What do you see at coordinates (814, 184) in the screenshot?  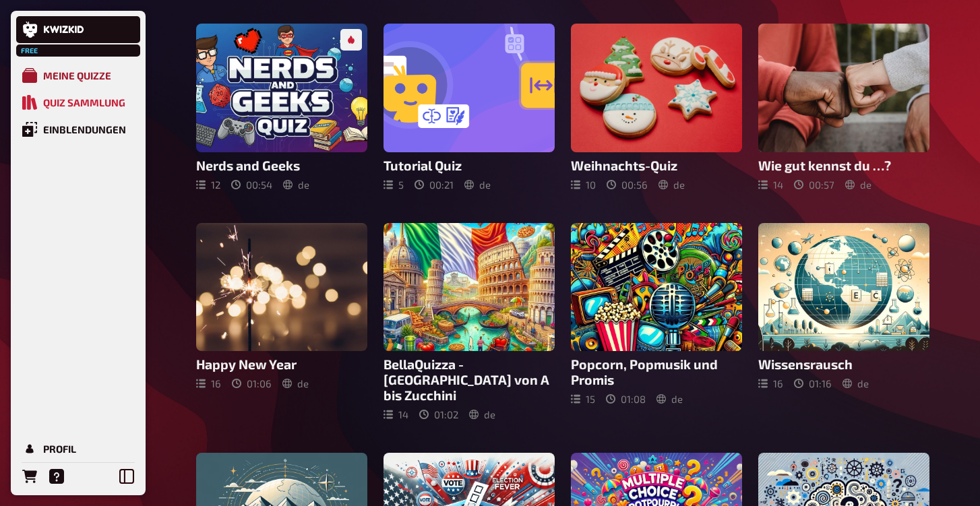 I see `div: 00 : 57` at bounding box center [814, 184].